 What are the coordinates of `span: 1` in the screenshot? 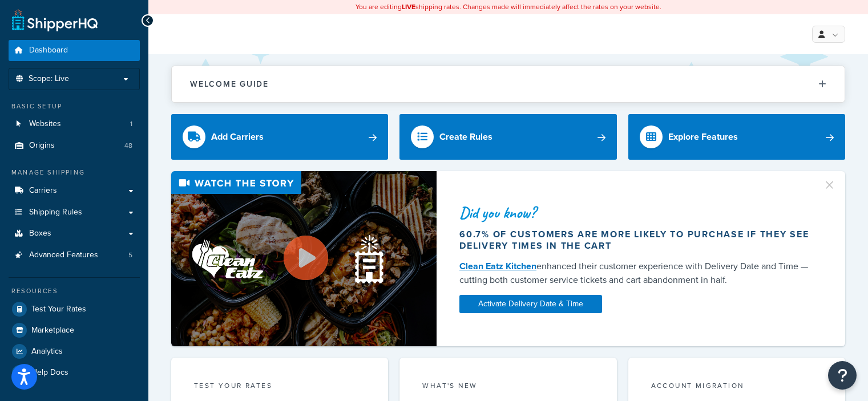 It's located at (131, 124).